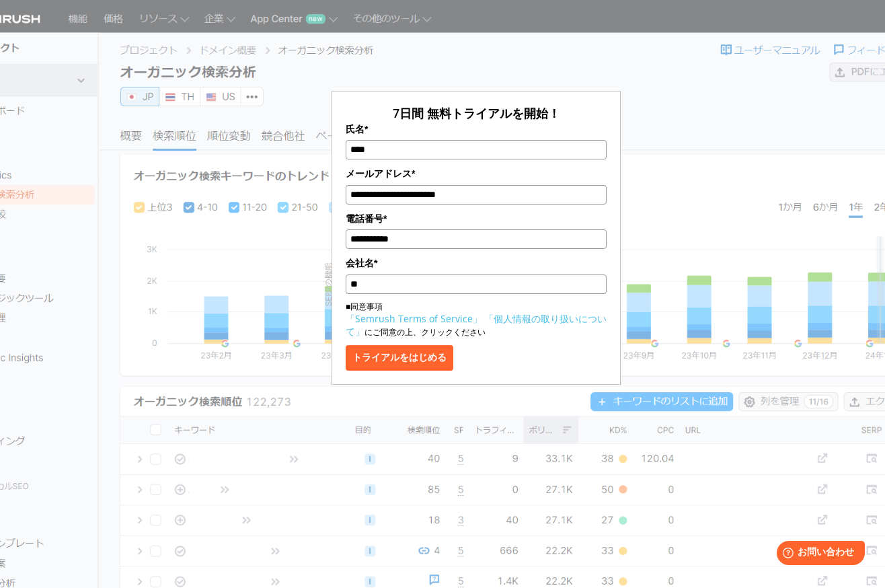 The image size is (885, 588). Describe the element at coordinates (476, 325) in the screenshot. I see `a: 「個人情報の取り扱いについて」` at that location.